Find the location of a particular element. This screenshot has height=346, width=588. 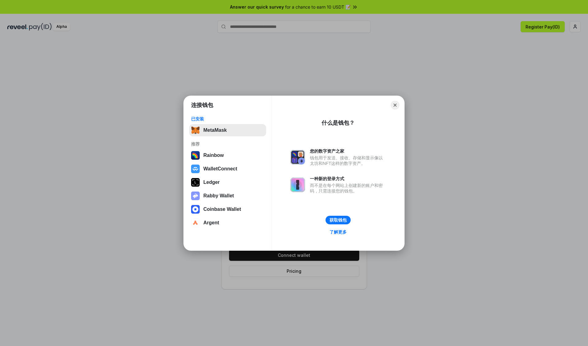

div: Rainbow is located at coordinates (213, 155).